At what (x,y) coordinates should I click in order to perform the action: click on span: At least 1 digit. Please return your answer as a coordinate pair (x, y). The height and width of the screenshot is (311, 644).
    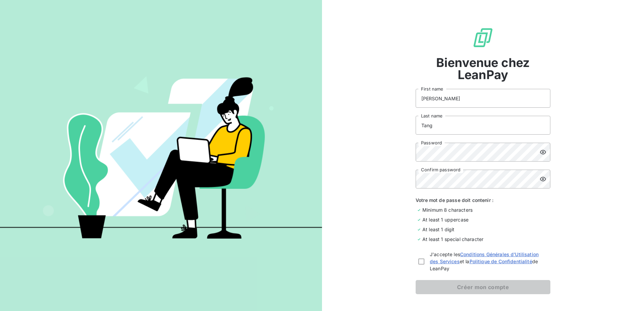
    Looking at the image, I should click on (438, 229).